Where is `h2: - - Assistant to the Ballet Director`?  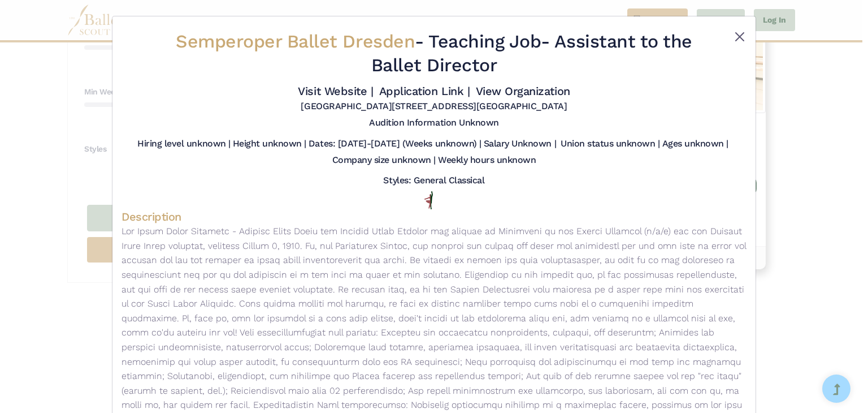
h2: - - Assistant to the Ballet Director is located at coordinates (434, 53).